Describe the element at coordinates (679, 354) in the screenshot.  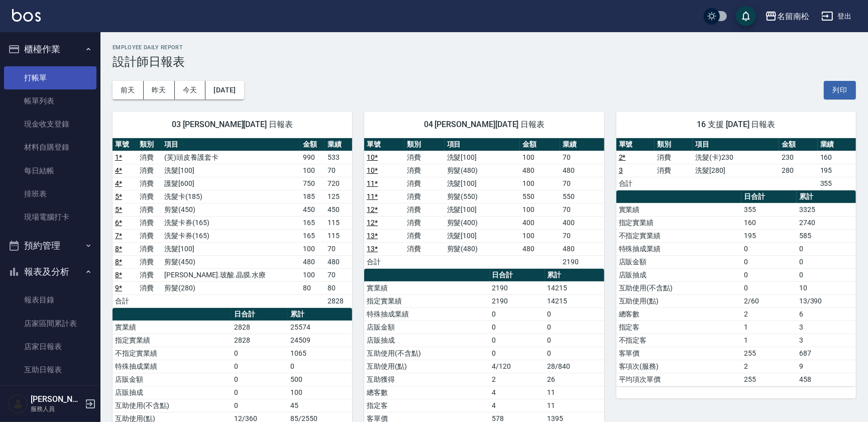
I see `td: 客單價` at that location.